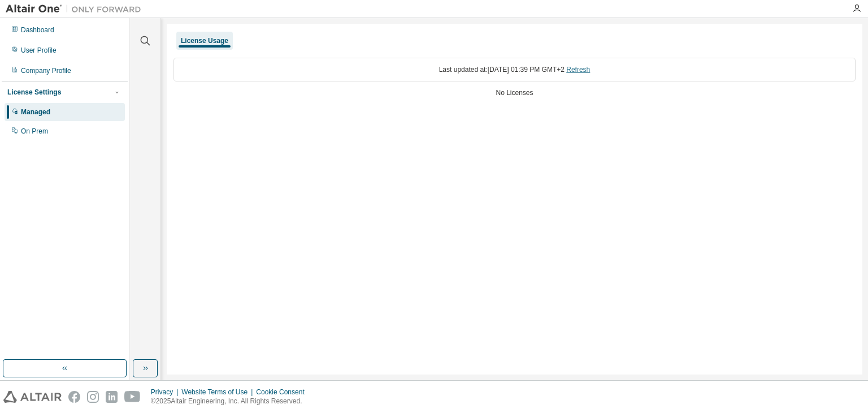 Image resolution: width=868 pixels, height=413 pixels. Describe the element at coordinates (35, 131) in the screenshot. I see `div: On Prem` at that location.